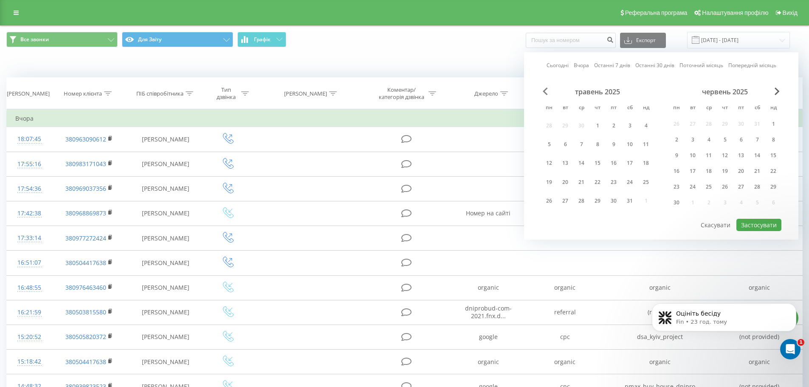 The image size is (809, 387). I want to click on div: 15, so click(598, 163).